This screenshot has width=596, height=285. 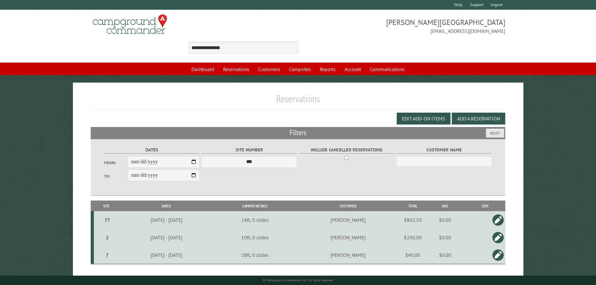 I want to click on a: Reservations, so click(x=236, y=69).